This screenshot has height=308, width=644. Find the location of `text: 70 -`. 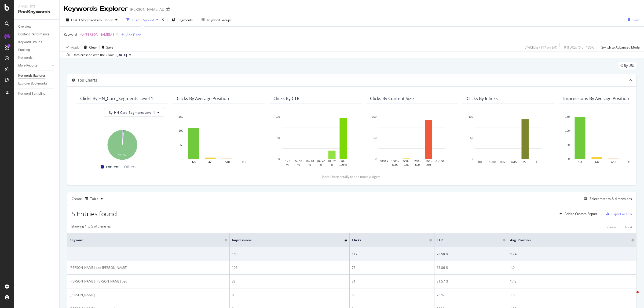

text: 70 - is located at coordinates (343, 162).